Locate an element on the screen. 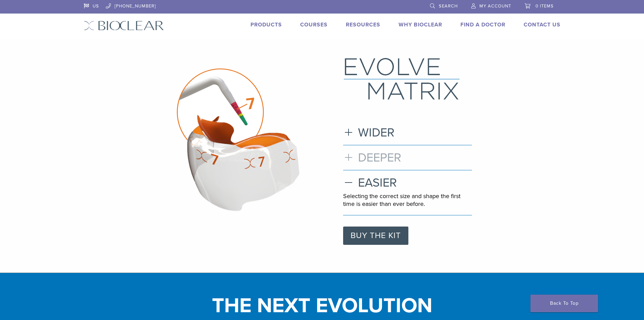  span: My Account is located at coordinates (495, 6).